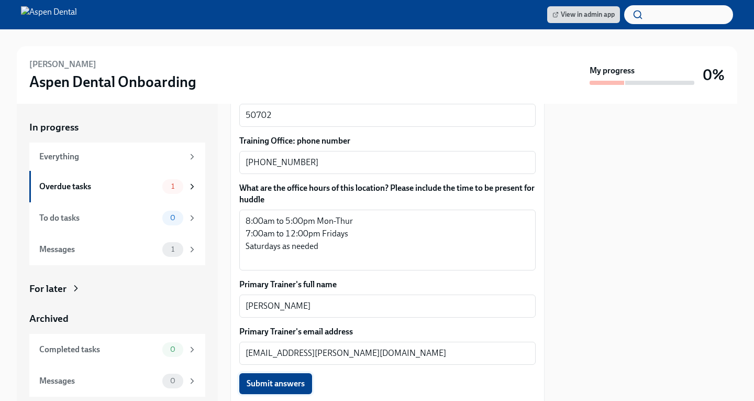 This screenshot has height=401, width=754. Describe the element at coordinates (612, 71) in the screenshot. I see `strong: My progress` at that location.